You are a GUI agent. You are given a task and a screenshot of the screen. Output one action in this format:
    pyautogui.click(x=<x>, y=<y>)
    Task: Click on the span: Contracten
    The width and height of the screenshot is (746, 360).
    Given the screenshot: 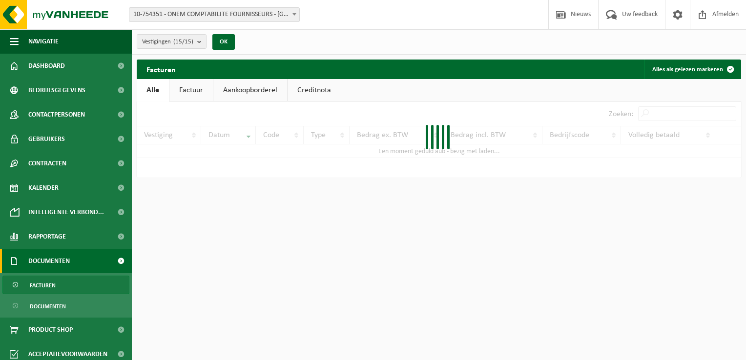 What is the action you would take?
    pyautogui.click(x=47, y=163)
    